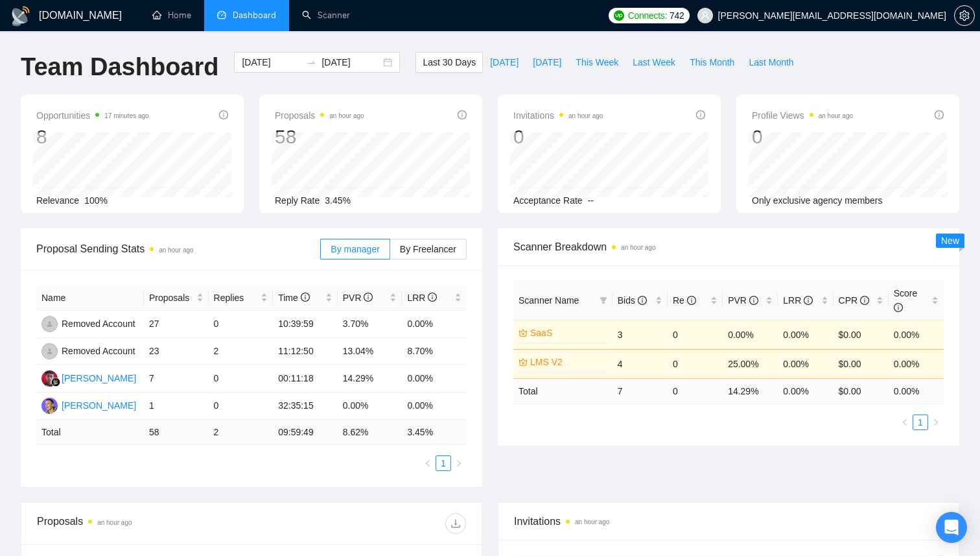  Describe the element at coordinates (861, 334) in the screenshot. I see `td: $0.00` at that location.